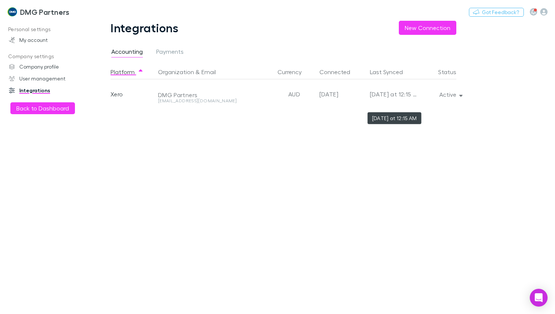 The image size is (555, 314). What do you see at coordinates (12, 12) in the screenshot?
I see `img: DMG Partners's Logo` at bounding box center [12, 12].